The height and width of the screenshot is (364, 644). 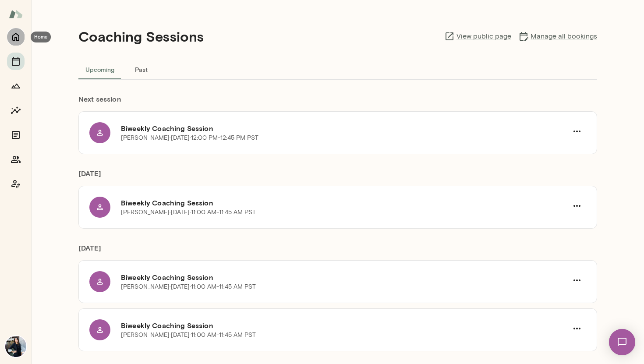 I want to click on button: Coach app, so click(x=15, y=184).